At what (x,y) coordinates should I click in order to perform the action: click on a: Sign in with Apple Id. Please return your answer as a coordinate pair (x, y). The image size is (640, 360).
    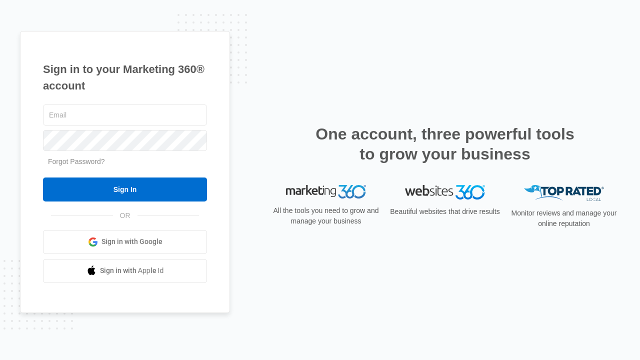
    Looking at the image, I should click on (125, 271).